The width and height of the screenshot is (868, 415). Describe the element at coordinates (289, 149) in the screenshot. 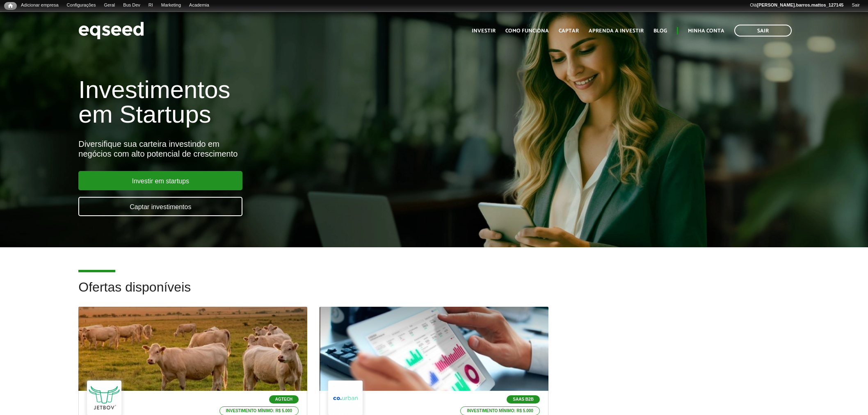

I see `div: Diversifique sua carteira investindo em negócios com alto potencial de crescimento` at that location.